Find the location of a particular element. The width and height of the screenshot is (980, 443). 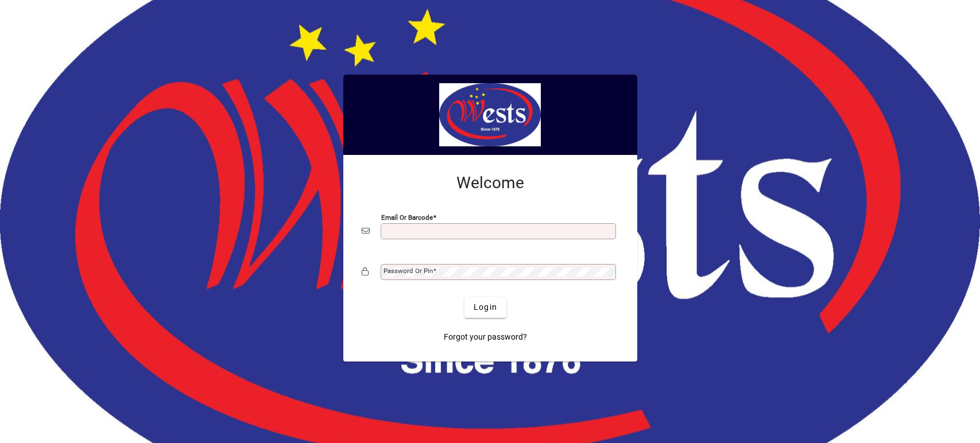

span: Login is located at coordinates (485, 307).